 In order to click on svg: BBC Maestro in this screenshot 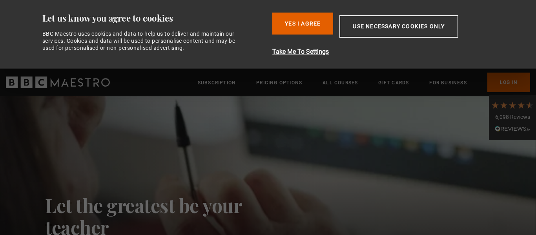, I will do `click(58, 82)`.